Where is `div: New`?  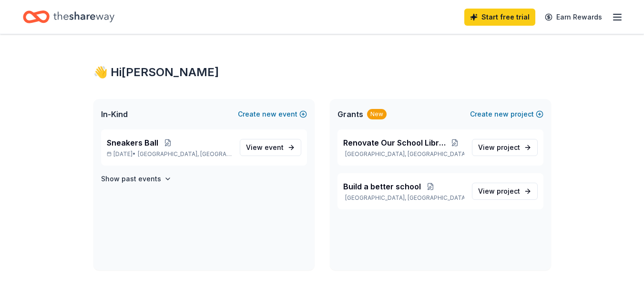
div: New is located at coordinates (376, 114).